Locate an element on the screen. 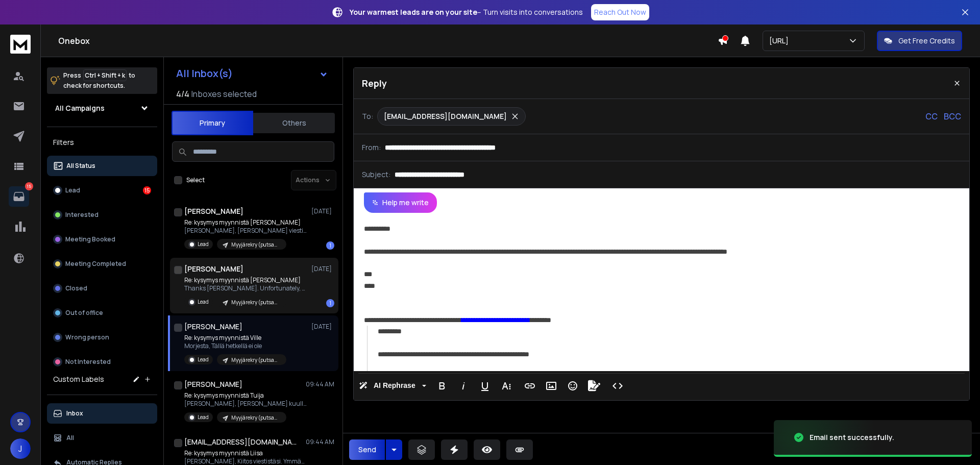  h1: All Campaigns is located at coordinates (80, 109).